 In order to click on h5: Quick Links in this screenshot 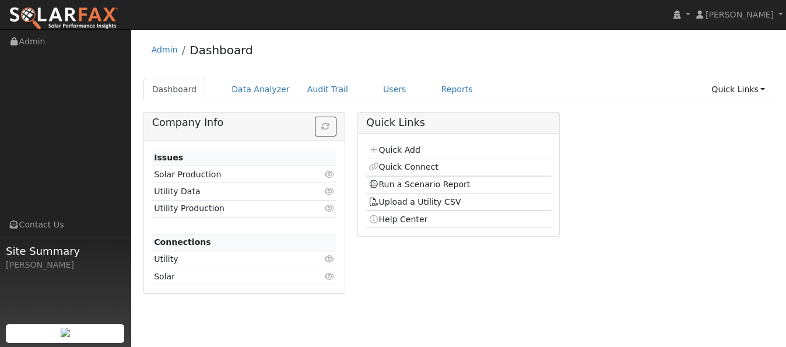, I will do `click(458, 122)`.